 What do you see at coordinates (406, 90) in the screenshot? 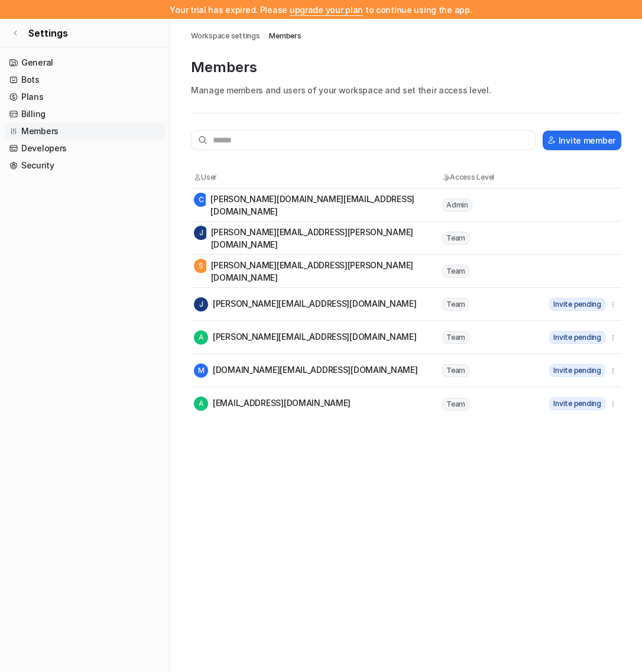
I see `p: Manage members and users of your workspace and set their access level.` at bounding box center [406, 90].